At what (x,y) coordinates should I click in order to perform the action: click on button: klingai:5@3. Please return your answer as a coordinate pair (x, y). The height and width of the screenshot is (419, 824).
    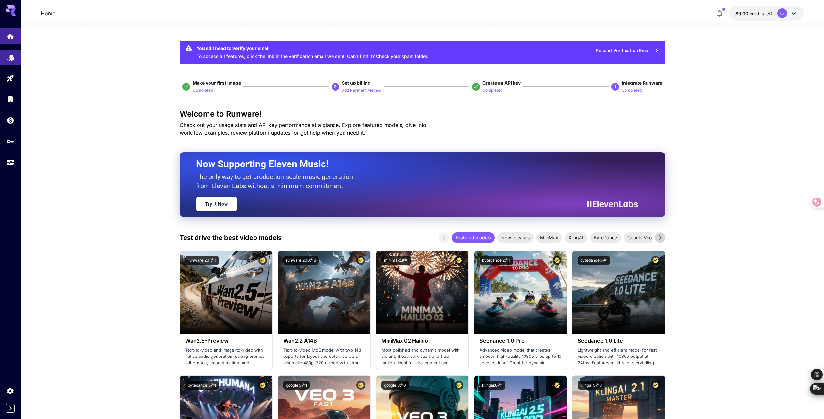
    Looking at the image, I should click on (591, 385).